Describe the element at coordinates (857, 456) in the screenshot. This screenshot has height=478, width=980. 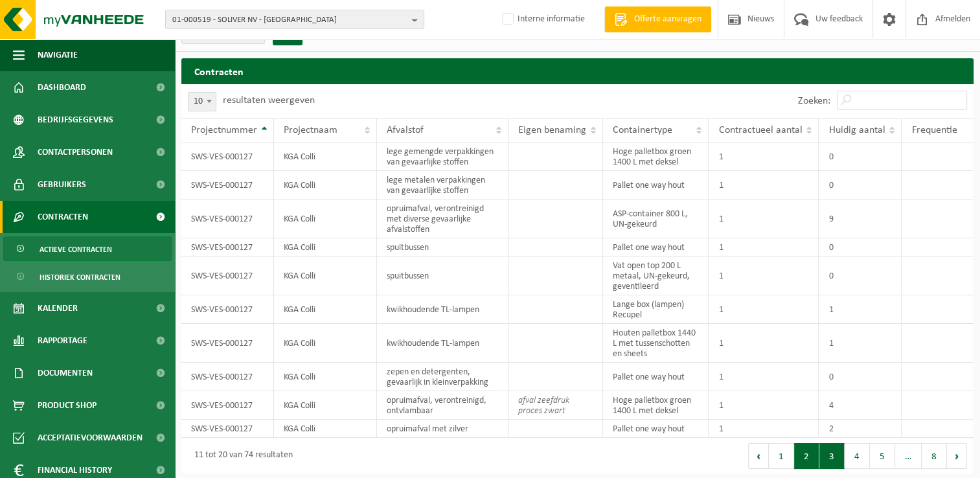
I see `button: 4` at that location.